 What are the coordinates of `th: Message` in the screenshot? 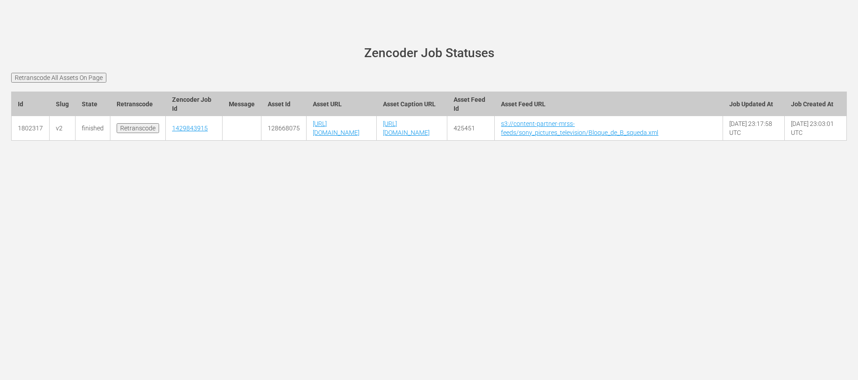 It's located at (242, 104).